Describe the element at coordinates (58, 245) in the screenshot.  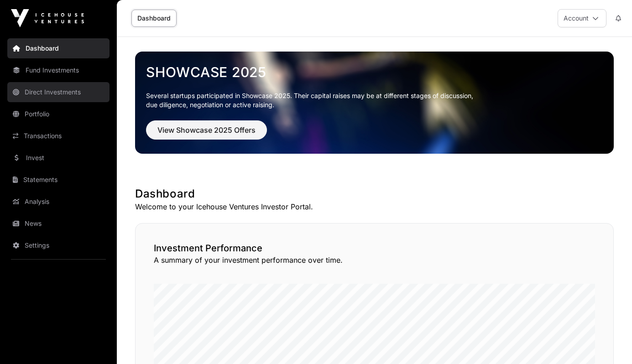
I see `a: Settings` at that location.